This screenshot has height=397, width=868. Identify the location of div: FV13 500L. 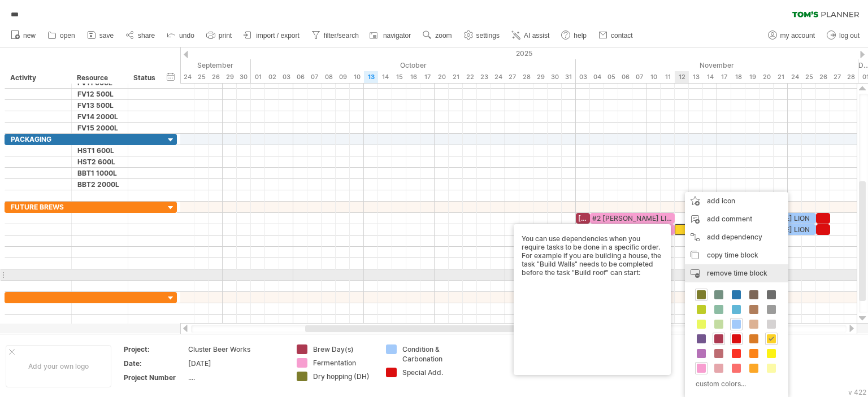
(99, 105).